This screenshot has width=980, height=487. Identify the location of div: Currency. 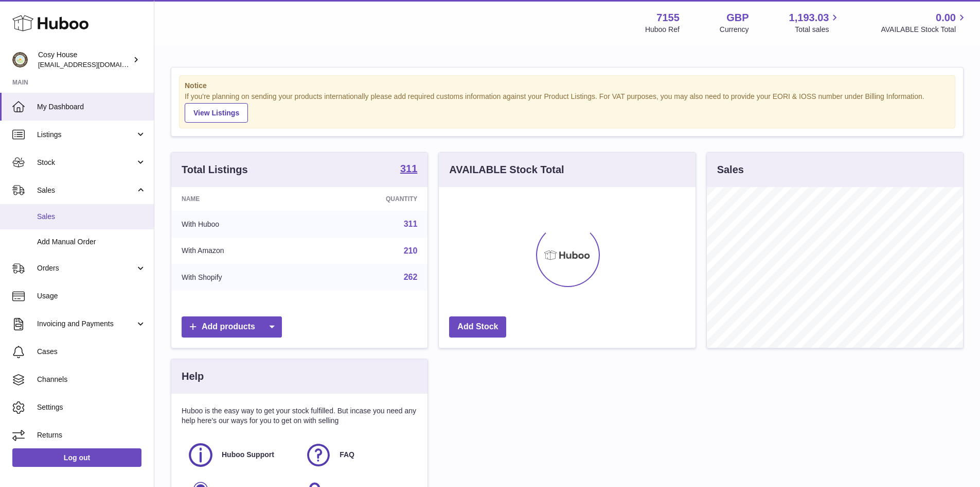
(734, 29).